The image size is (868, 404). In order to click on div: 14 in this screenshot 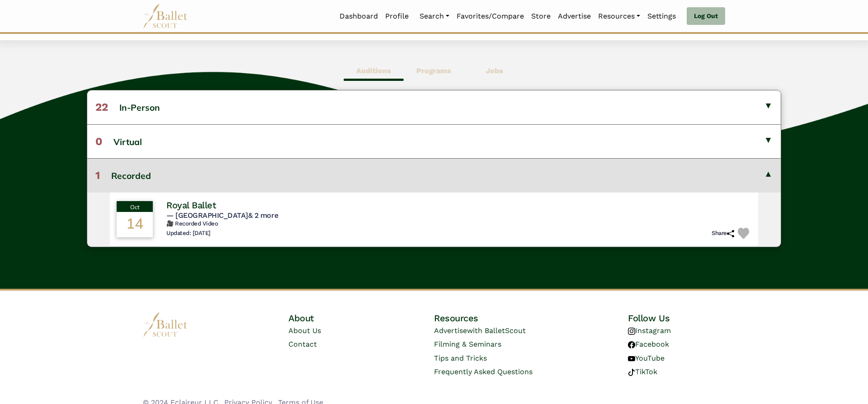, I will do `click(135, 225)`.